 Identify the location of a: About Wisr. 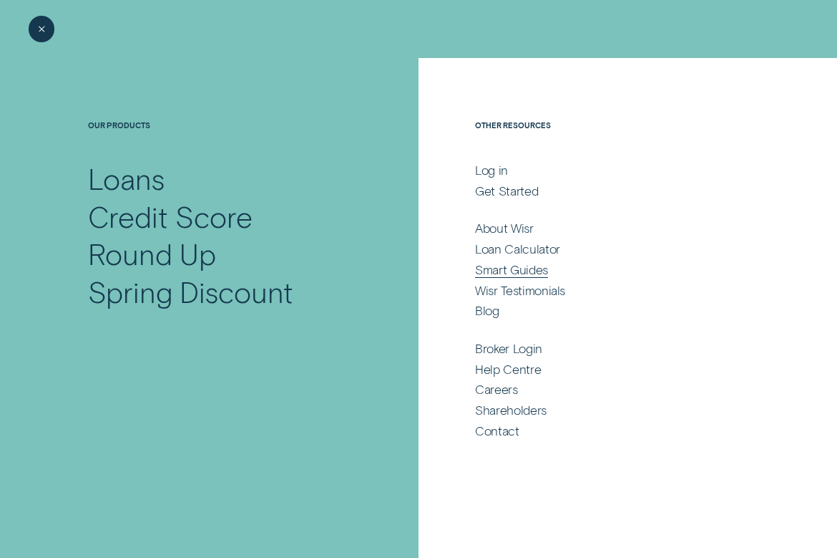
(612, 228).